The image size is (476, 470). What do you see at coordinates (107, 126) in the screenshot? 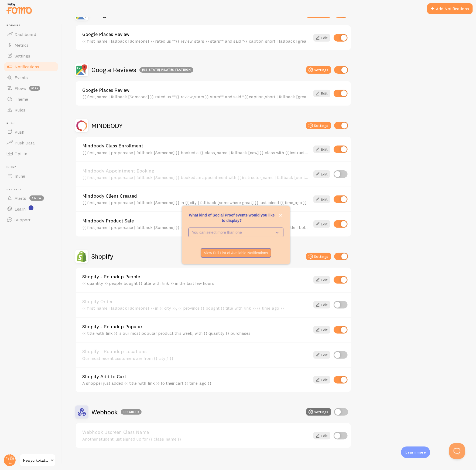
I see `h2: MINDBODY` at bounding box center [107, 126].